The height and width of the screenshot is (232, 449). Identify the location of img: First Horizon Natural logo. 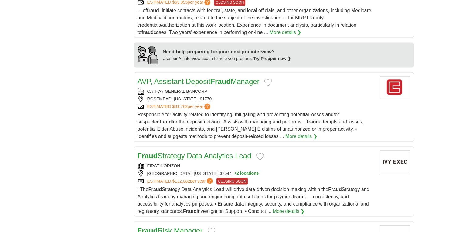
(395, 162).